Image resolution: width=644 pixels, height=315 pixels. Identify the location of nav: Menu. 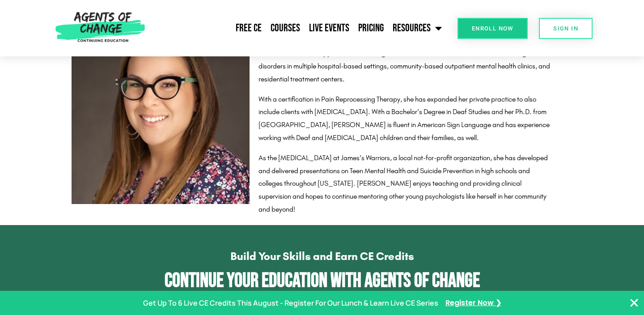
(298, 28).